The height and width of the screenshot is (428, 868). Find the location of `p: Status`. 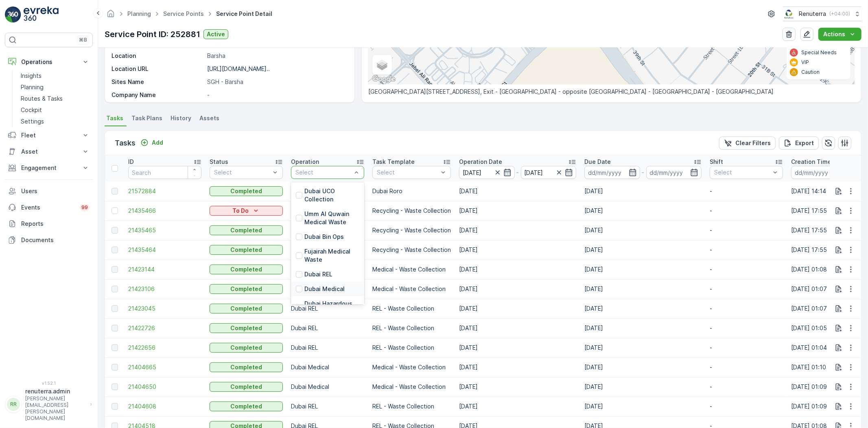

p: Status is located at coordinates (219, 162).